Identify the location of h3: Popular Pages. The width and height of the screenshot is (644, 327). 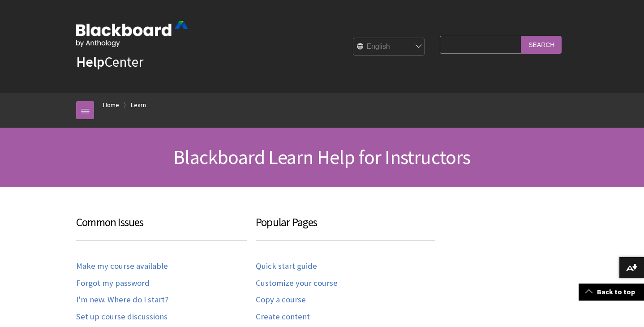
(345, 228).